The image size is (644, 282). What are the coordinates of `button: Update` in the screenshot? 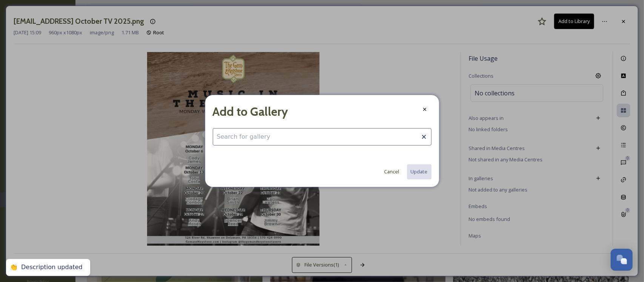 It's located at (419, 171).